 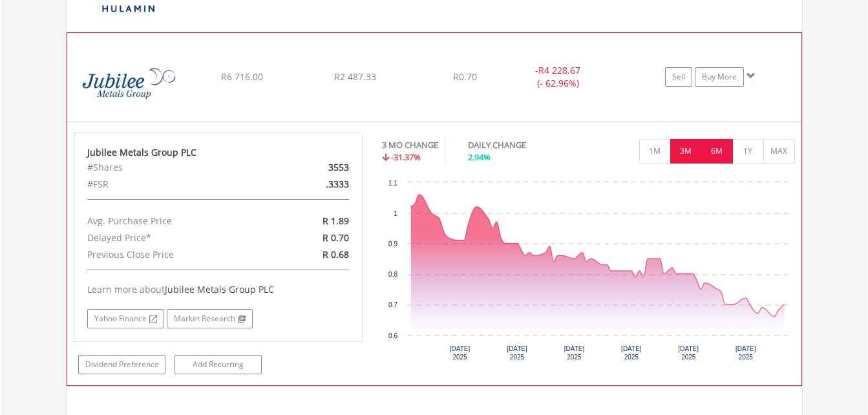 I want to click on text: 0.9, so click(x=393, y=244).